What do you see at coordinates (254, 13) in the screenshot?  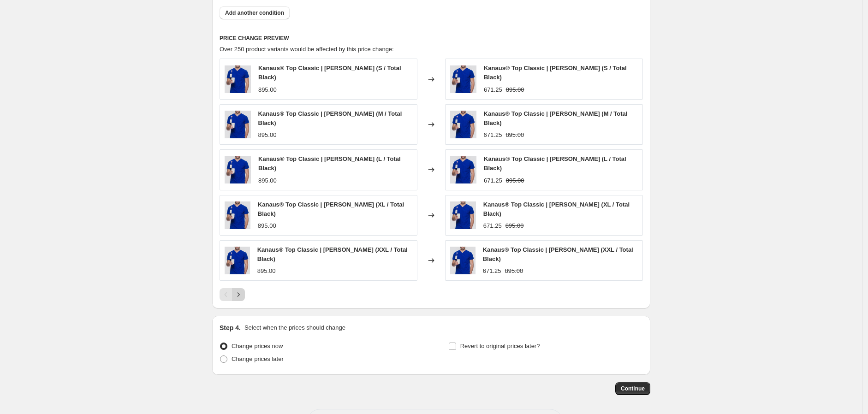 I see `span: Add another condition` at bounding box center [254, 13].